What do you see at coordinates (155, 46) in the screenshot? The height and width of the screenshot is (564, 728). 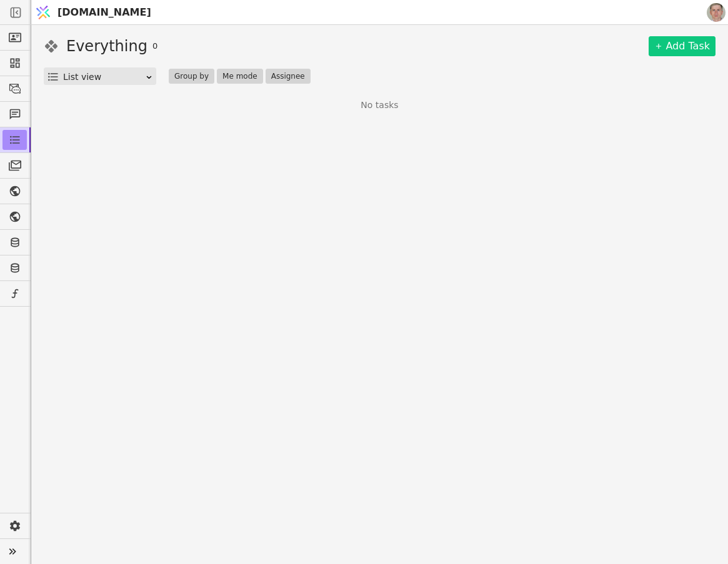 I see `span: 0` at bounding box center [155, 46].